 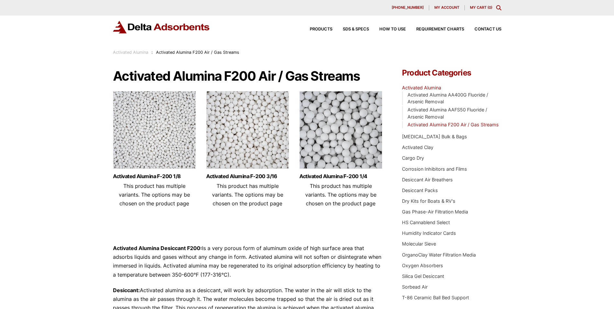 What do you see at coordinates (435, 169) in the screenshot?
I see `a: Corrosion Inhibitors and Films` at bounding box center [435, 169].